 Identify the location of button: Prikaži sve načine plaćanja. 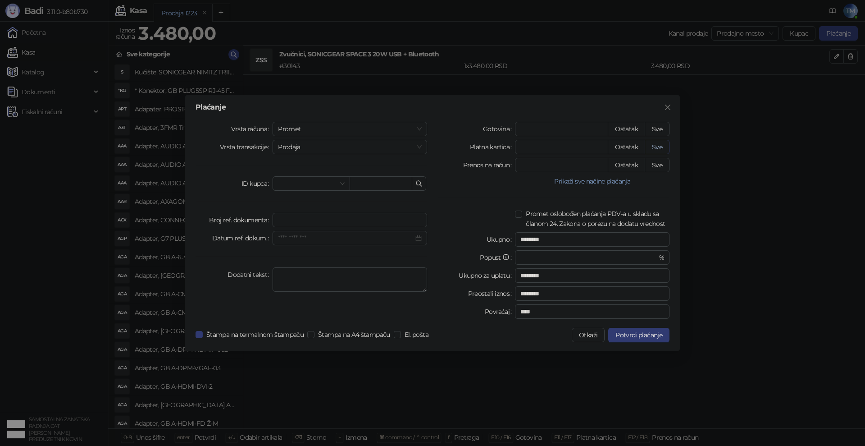
(592, 181).